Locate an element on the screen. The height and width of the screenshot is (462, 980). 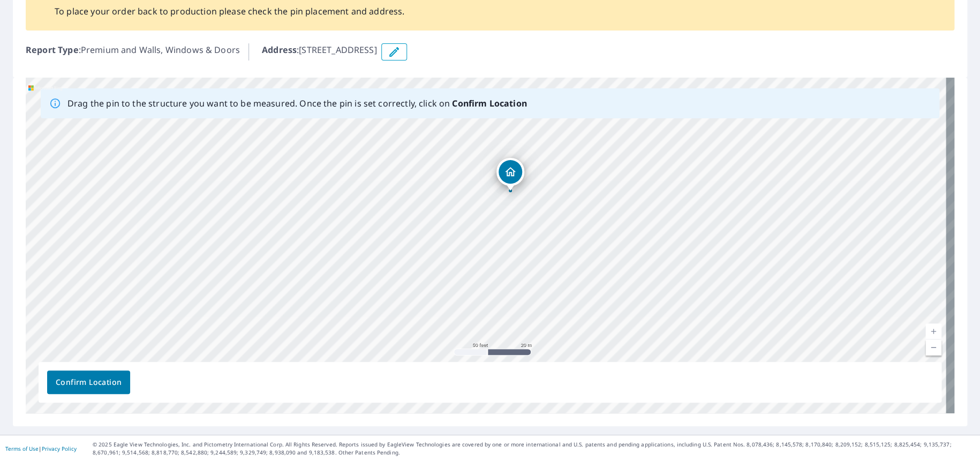
span: Confirm Location is located at coordinates (88, 382).